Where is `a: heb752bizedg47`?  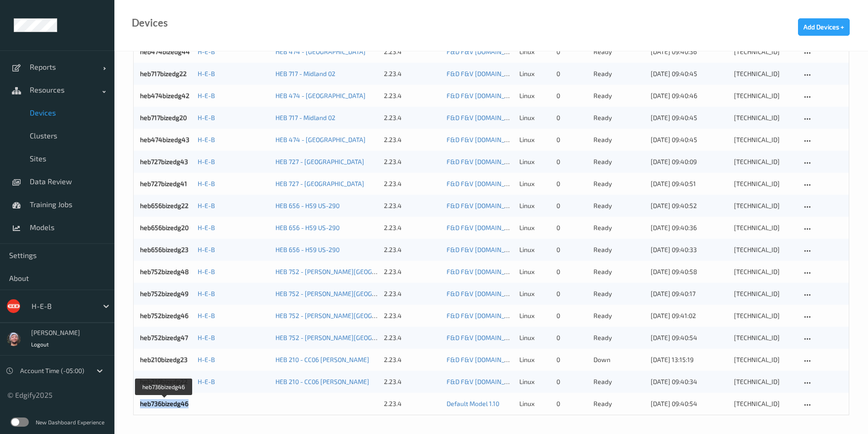
a: heb752bizedg47 is located at coordinates (164, 337).